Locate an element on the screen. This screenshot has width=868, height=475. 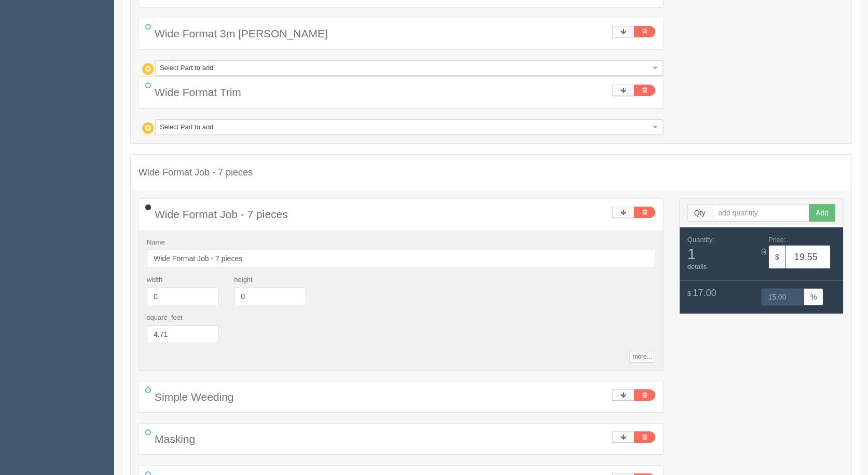
span: Simple Weeding is located at coordinates (194, 396).